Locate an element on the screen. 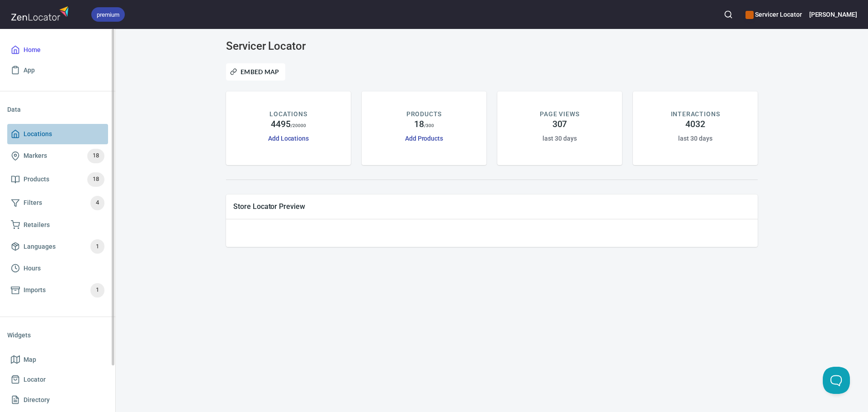 The width and height of the screenshot is (868, 412). div: premium is located at coordinates (108, 14).